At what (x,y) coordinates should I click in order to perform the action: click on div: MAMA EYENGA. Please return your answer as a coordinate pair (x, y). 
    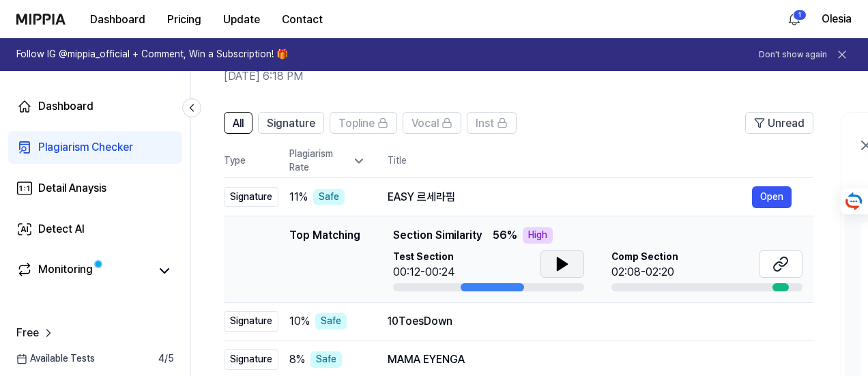
    Looking at the image, I should click on (589, 360).